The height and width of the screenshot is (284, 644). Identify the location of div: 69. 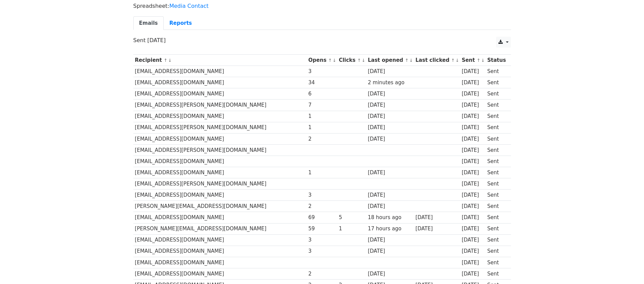
(321, 217).